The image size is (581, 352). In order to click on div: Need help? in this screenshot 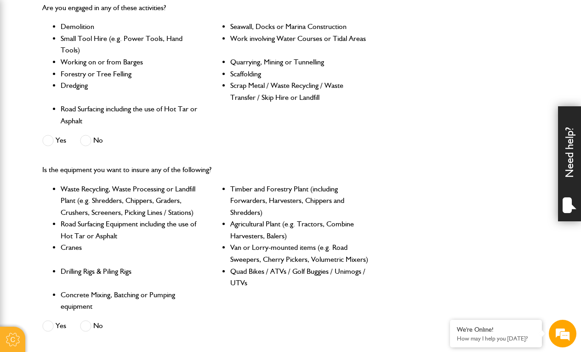, I will do `click(570, 164)`.